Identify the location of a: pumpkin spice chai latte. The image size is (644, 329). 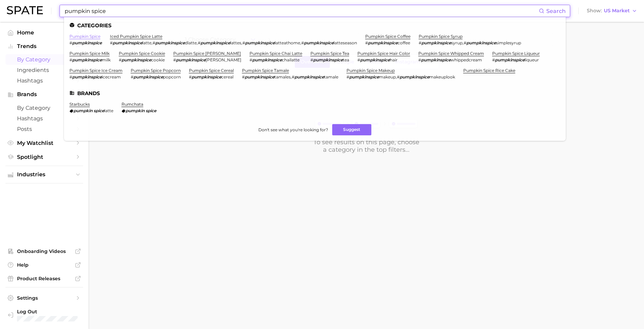
(276, 53).